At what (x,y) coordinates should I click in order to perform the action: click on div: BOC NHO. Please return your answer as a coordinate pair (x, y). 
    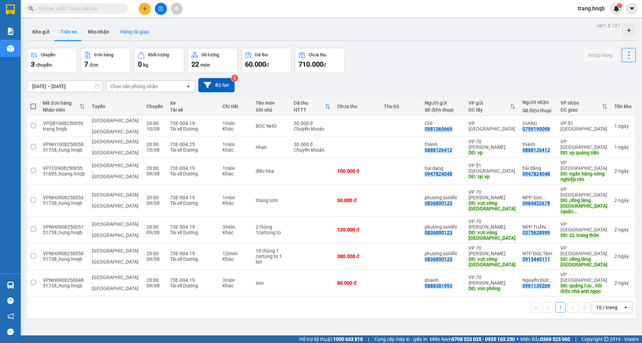
    Looking at the image, I should click on (271, 126).